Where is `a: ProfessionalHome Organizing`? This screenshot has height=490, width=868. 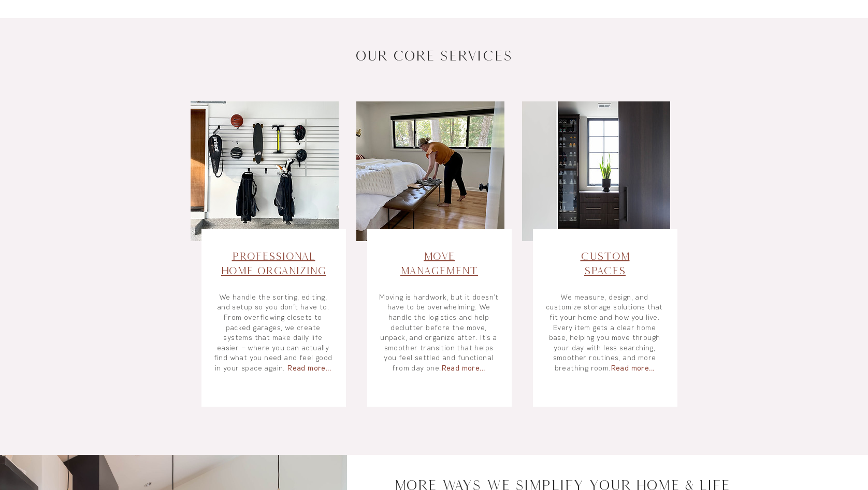
a: ProfessionalHome Organizing is located at coordinates (273, 263).